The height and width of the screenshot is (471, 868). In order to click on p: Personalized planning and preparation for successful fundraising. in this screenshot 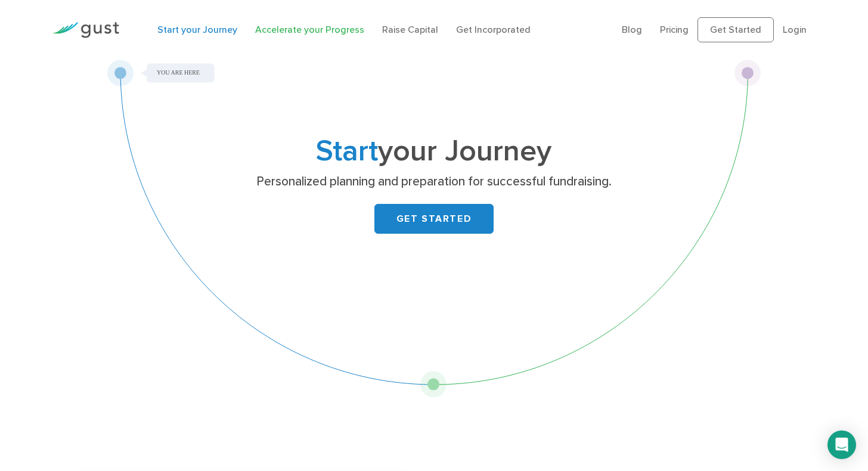, I will do `click(433, 182)`.